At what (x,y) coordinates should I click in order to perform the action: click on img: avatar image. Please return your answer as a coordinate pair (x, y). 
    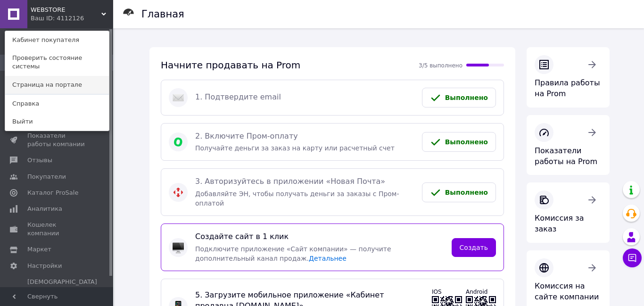
    Looking at the image, I should click on (178, 142).